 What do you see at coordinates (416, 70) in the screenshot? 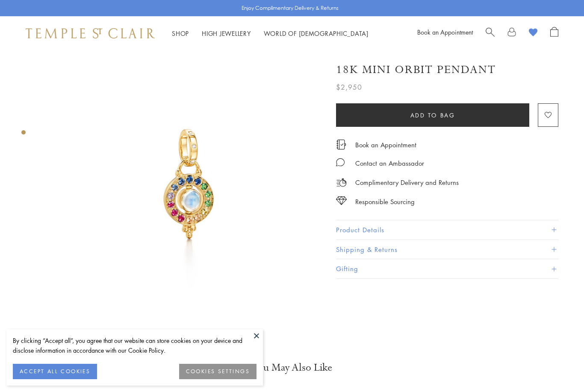
I see `h1: 18K Mini Orbit Pendant` at bounding box center [416, 70].